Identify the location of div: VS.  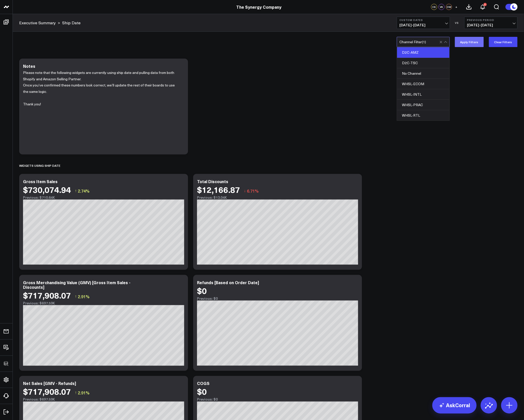
(457, 23).